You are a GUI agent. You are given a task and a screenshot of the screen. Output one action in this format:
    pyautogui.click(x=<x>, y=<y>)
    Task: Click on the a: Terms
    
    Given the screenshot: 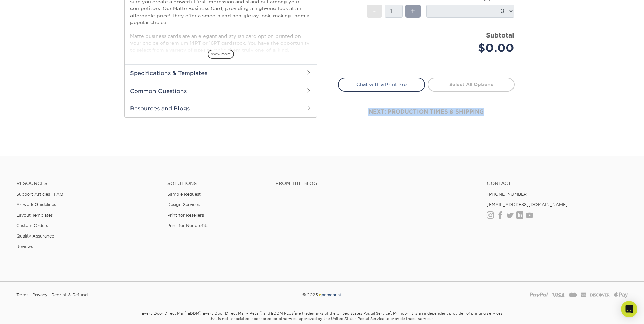 What is the action you would take?
    pyautogui.click(x=22, y=295)
    